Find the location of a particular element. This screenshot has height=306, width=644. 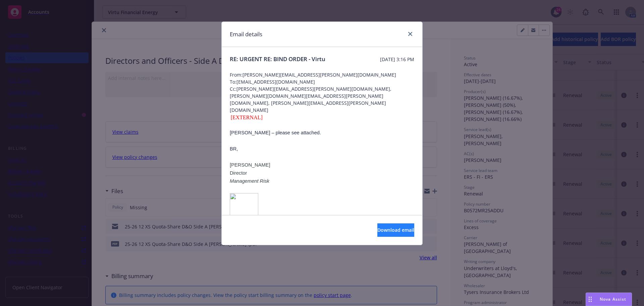

span: Nova Assist is located at coordinates (613, 299).